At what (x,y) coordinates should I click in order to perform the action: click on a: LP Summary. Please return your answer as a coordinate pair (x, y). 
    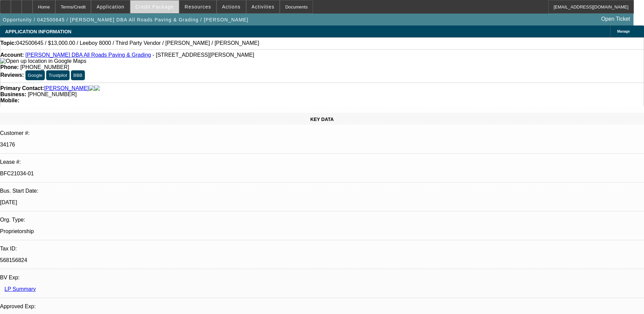
    Looking at the image, I should click on (20, 289).